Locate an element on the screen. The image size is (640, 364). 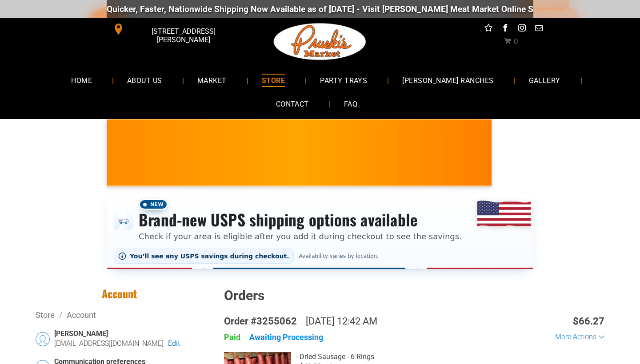
div: Paid is located at coordinates (232, 337).